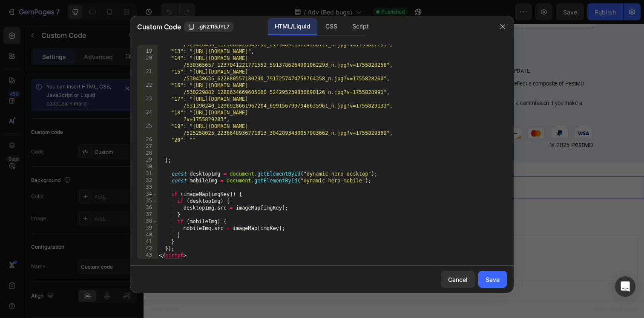  What do you see at coordinates (148, 228) in the screenshot?
I see `div: 39` at bounding box center [148, 228].